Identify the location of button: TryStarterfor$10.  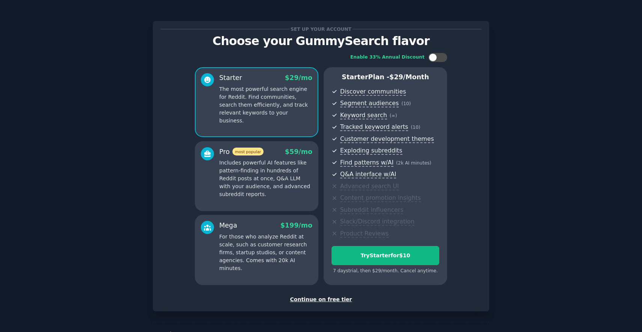
(385, 255).